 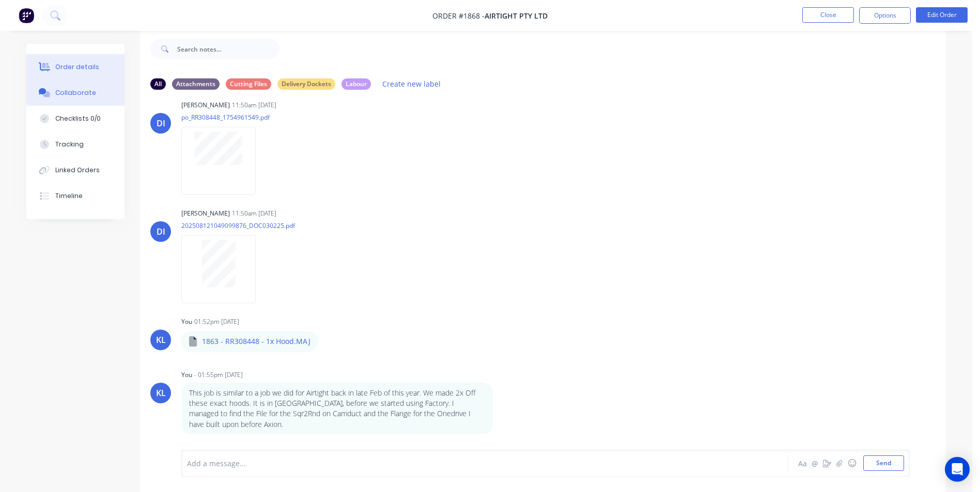 I want to click on img: Factory, so click(x=26, y=16).